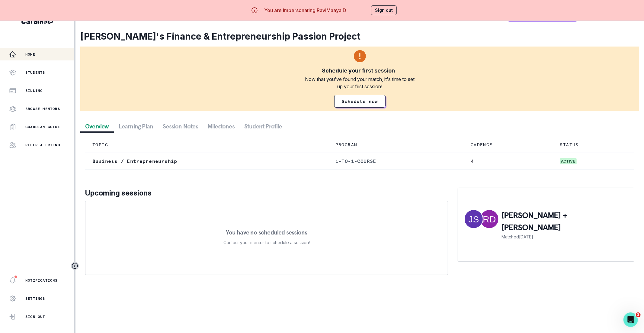 The height and width of the screenshot is (333, 644). Describe the element at coordinates (267, 243) in the screenshot. I see `p: Contact your mentor to schedule a session!` at that location.